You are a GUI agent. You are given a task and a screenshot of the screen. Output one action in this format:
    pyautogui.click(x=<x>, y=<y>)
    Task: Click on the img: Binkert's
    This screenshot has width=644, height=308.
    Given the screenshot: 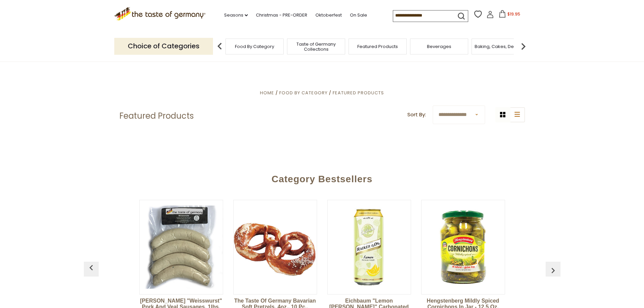 What is the action you would take?
    pyautogui.click(x=181, y=247)
    